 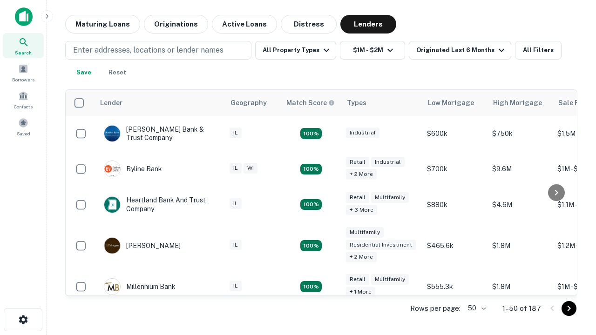 I want to click on button: Maturing Loans, so click(x=102, y=24).